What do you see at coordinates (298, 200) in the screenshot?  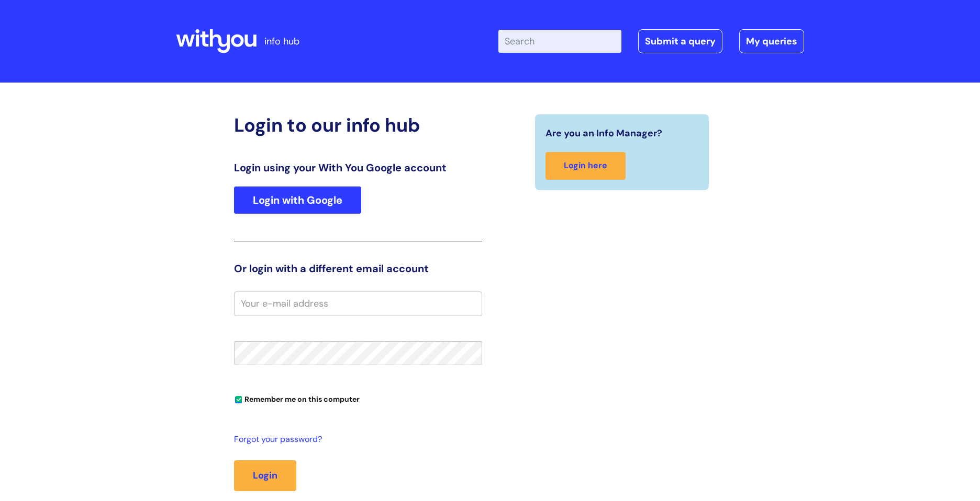 I see `a: Login with Google` at bounding box center [298, 200].